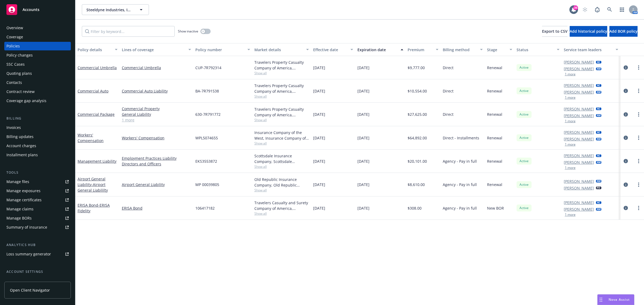 The height and width of the screenshot is (305, 644). Describe the element at coordinates (93, 187) in the screenshot. I see `span: - Airport General Liabililty` at that location.